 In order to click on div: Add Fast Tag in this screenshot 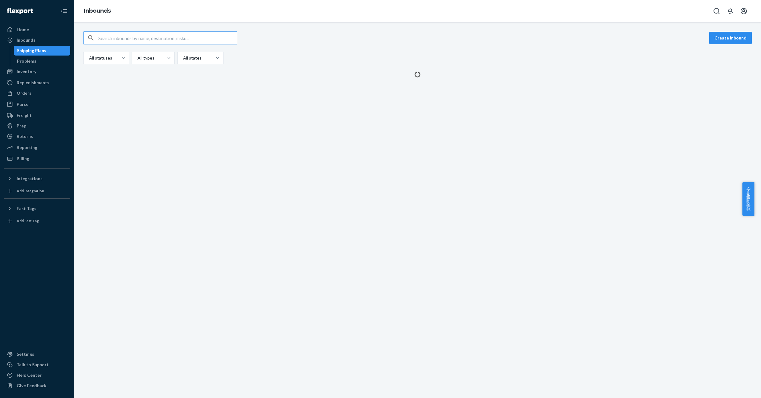, I will do `click(28, 221)`.